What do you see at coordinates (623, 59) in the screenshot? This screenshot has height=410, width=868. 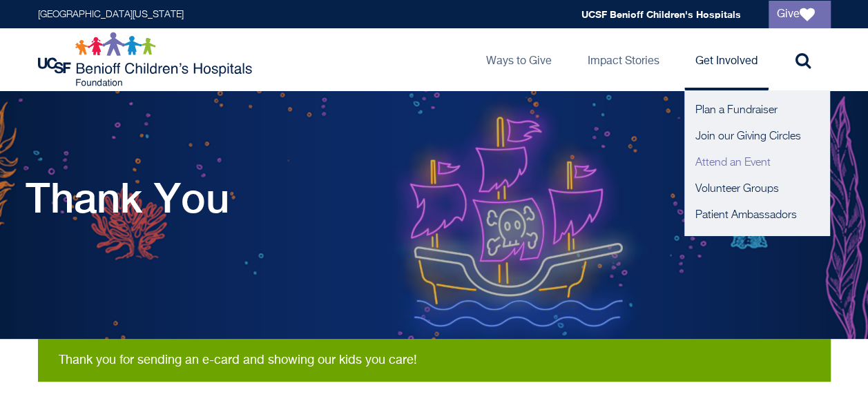 I see `a: Impact Stories` at bounding box center [623, 59].